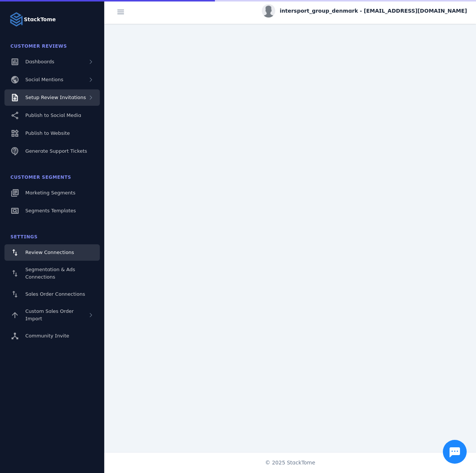 The width and height of the screenshot is (476, 473). I want to click on a: Community Invite, so click(52, 336).